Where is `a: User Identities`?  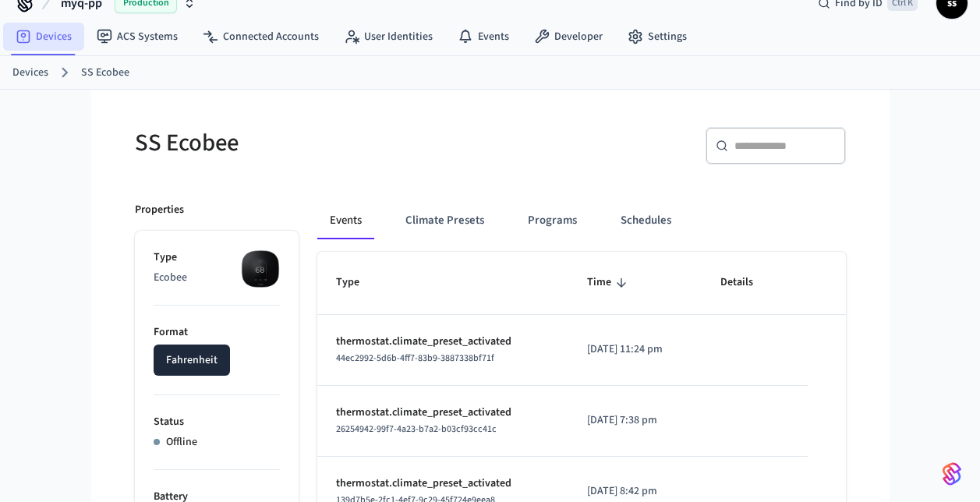
a: User Identities is located at coordinates (389, 37).